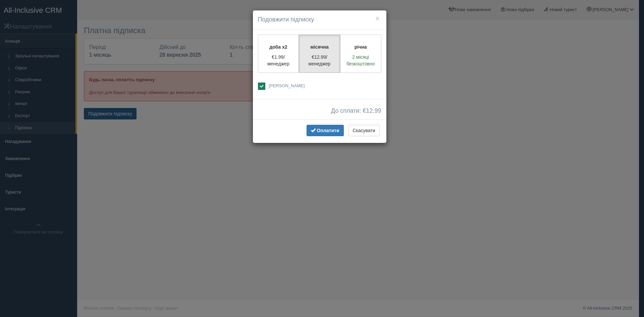 The width and height of the screenshot is (644, 317). Describe the element at coordinates (373, 110) in the screenshot. I see `span: 12.99` at that location.